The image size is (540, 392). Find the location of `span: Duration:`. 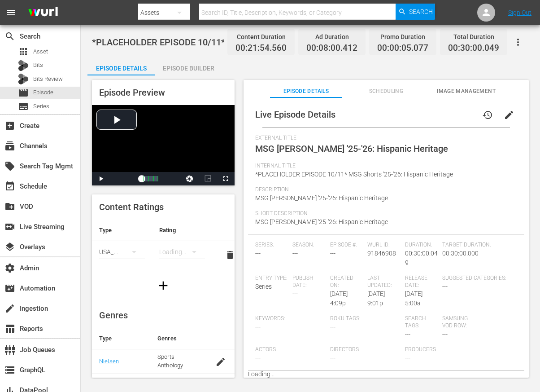

span: Duration: is located at coordinates (421, 245).